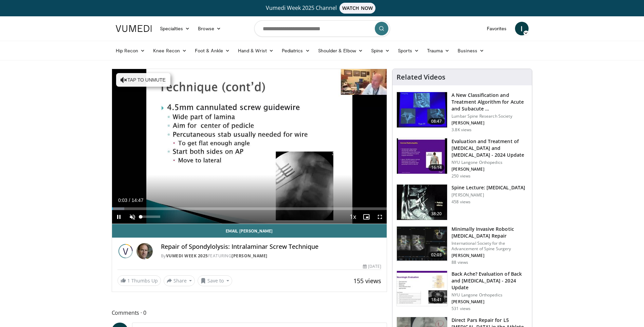 The image size is (644, 327). What do you see at coordinates (249, 208) in the screenshot?
I see `div: Progress Bar` at bounding box center [249, 208].